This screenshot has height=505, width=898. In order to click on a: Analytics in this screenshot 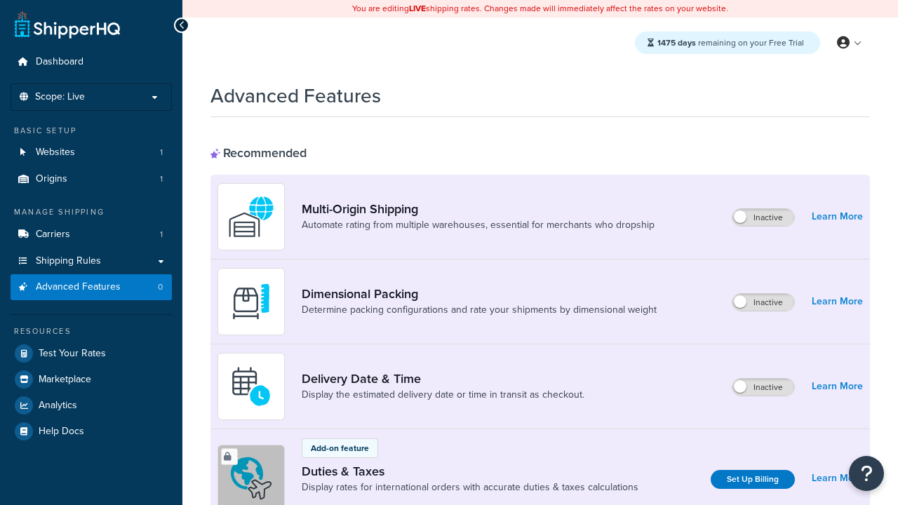, I will do `click(91, 406)`.